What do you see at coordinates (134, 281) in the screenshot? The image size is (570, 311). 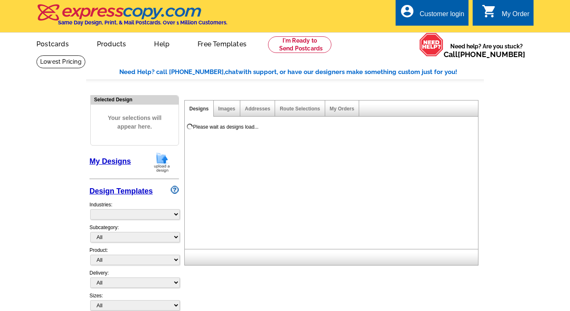 I see `div: Delivery:` at bounding box center [134, 281].